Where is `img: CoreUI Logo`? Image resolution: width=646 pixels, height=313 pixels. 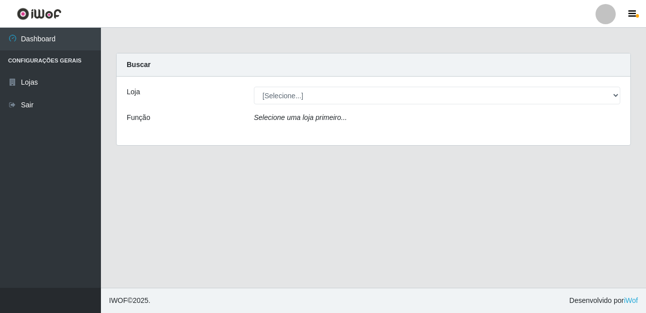
img: CoreUI Logo is located at coordinates (39, 14).